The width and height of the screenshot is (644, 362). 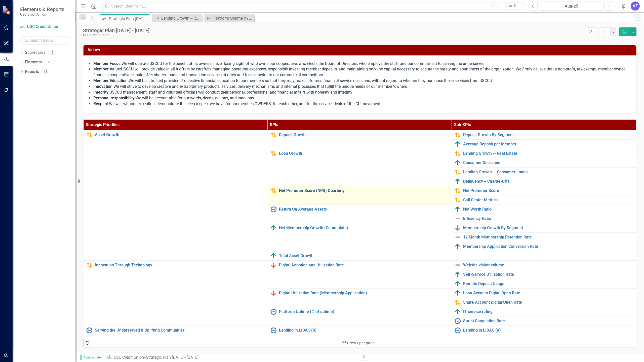 I want to click on strong: Respect:, so click(x=101, y=104).